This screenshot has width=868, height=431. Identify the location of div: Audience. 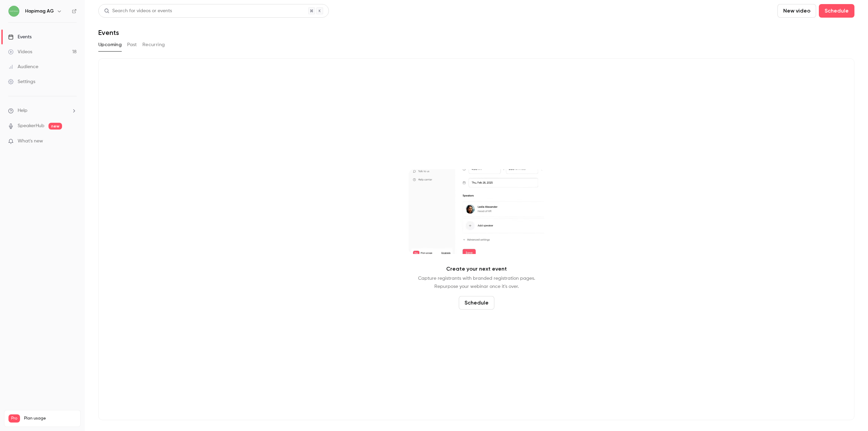
(23, 66).